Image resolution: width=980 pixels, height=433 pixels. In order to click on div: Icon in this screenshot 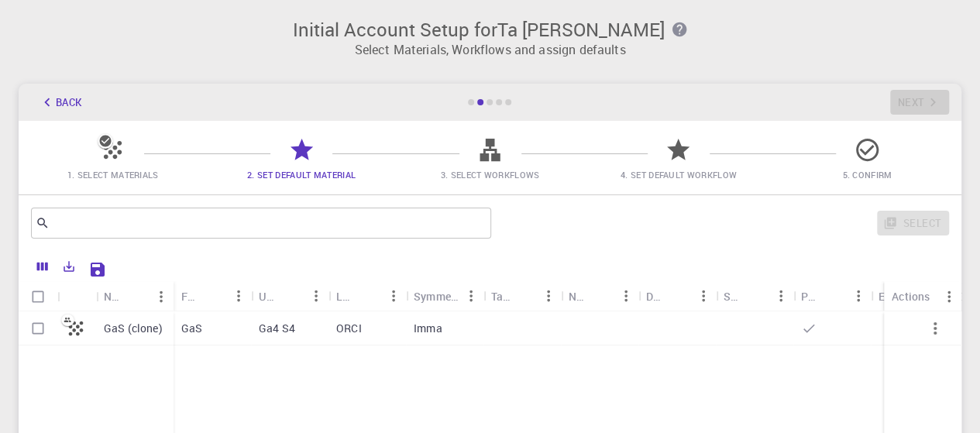, I will do `click(77, 296)`.